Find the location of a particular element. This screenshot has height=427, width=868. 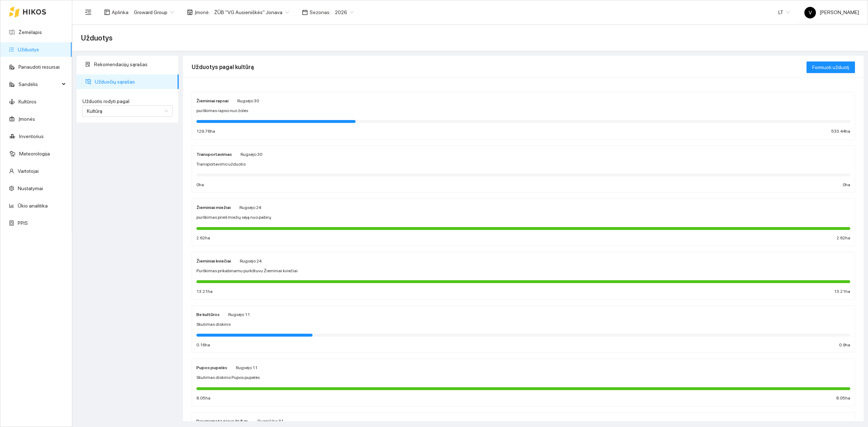

span: V is located at coordinates (810, 13).